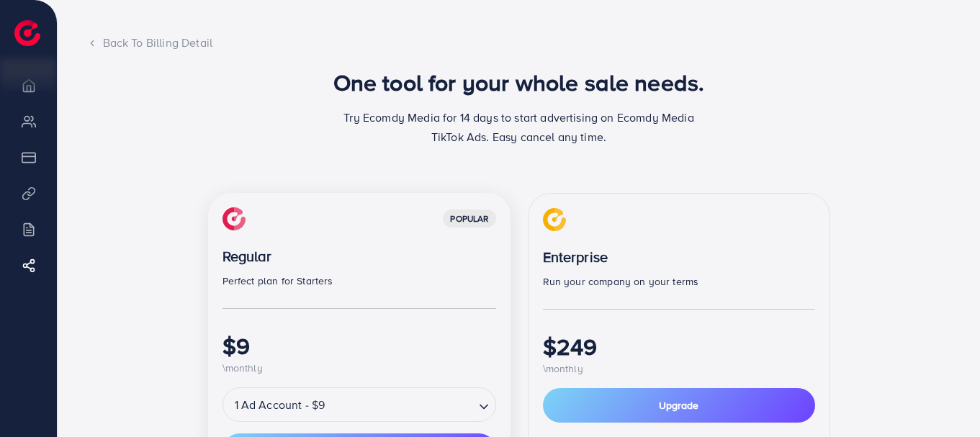 This screenshot has height=437, width=980. What do you see at coordinates (360, 345) in the screenshot?
I see `h1: $9` at bounding box center [360, 345].